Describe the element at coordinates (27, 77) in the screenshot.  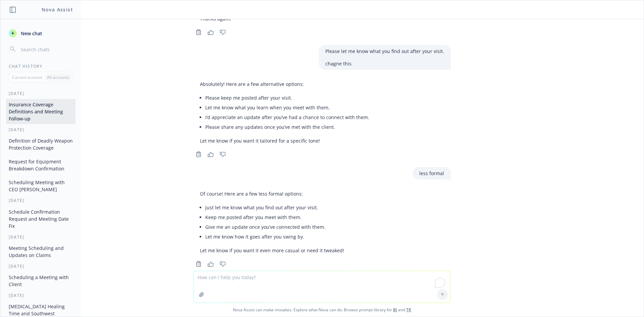
I see `p: Current account` at that location.